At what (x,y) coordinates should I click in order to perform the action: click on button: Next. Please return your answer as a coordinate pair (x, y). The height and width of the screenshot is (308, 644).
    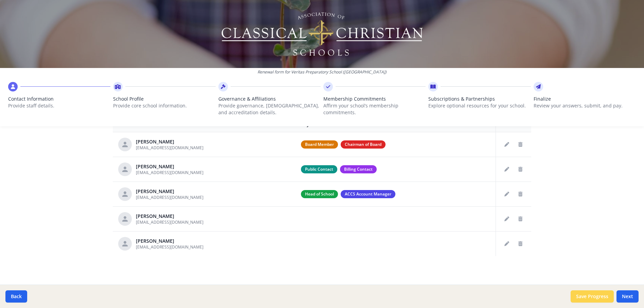
    Looking at the image, I should click on (627, 296).